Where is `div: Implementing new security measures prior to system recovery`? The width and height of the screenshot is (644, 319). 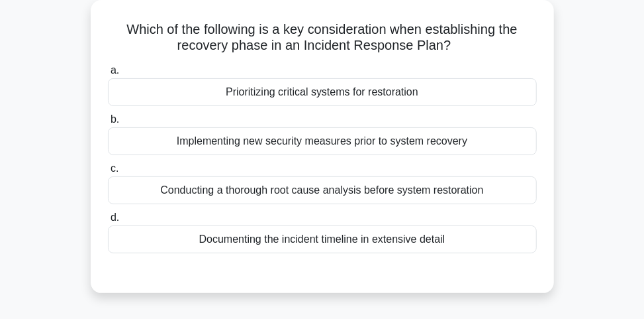
div: Implementing new security measures prior to system recovery is located at coordinates (322, 142).